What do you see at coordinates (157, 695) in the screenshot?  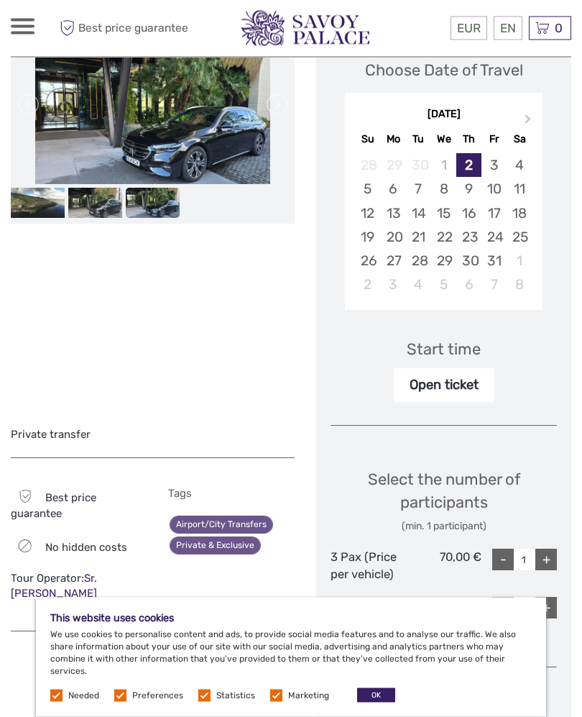 I see `label: Preferences` at bounding box center [157, 695].